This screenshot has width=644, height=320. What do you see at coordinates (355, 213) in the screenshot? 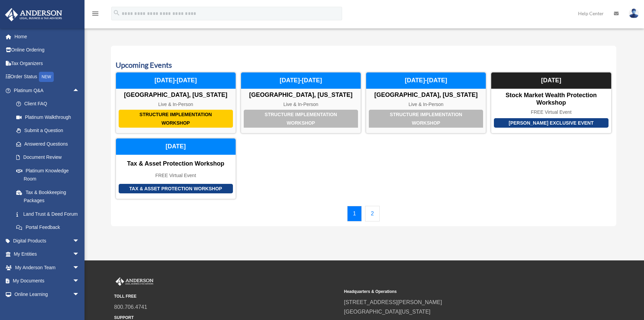
I see `a: 1` at bounding box center [355, 213].